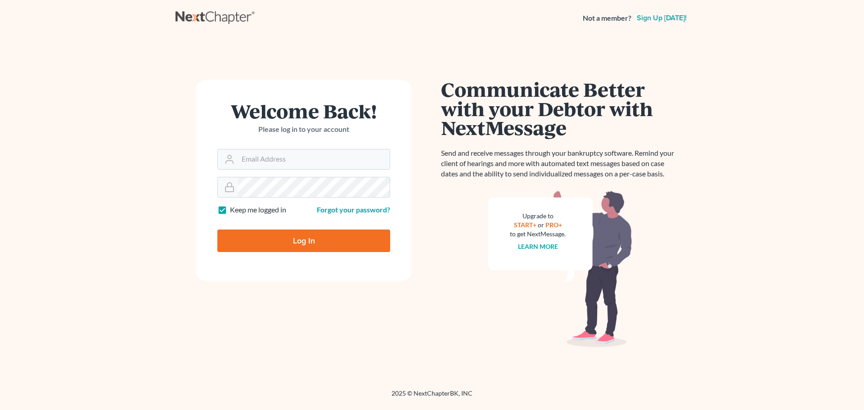 Image resolution: width=864 pixels, height=410 pixels. I want to click on div: to get NextMessage., so click(538, 234).